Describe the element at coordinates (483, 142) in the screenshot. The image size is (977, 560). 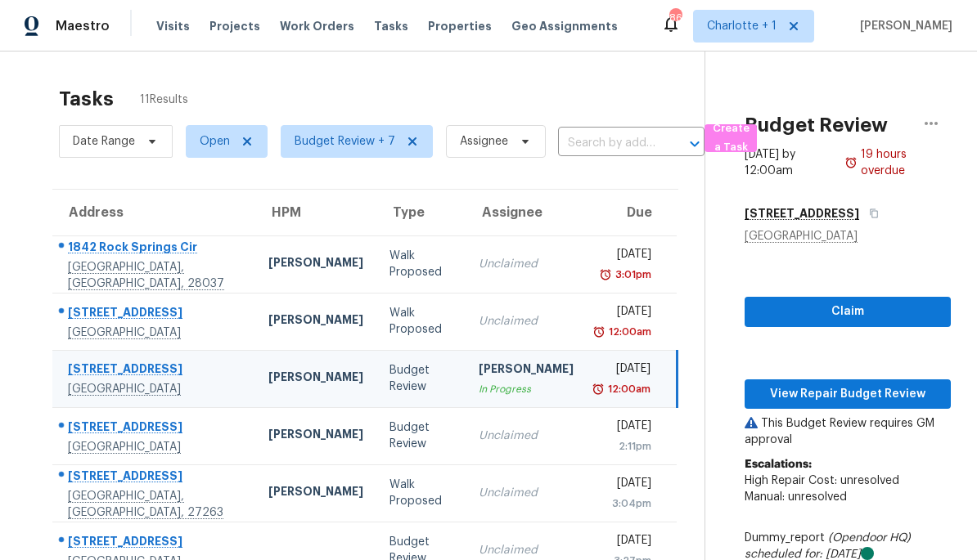
I see `span: Assignee` at that location.